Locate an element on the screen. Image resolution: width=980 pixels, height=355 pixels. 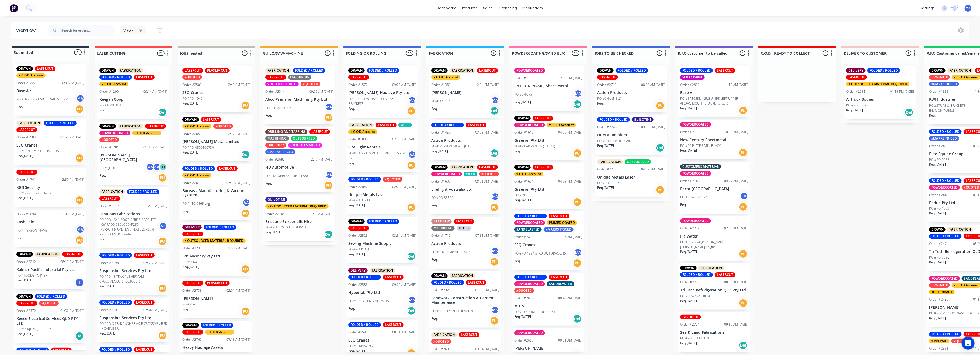
p: PO #PO-4500160730 is located at coordinates (198, 148).